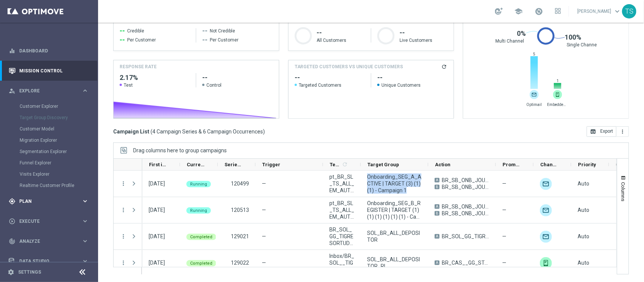 This screenshot has height=282, width=644. Describe the element at coordinates (394, 237) in the screenshot. I see `span: SOL_BR_ALL_DEPOSITOR` at that location.